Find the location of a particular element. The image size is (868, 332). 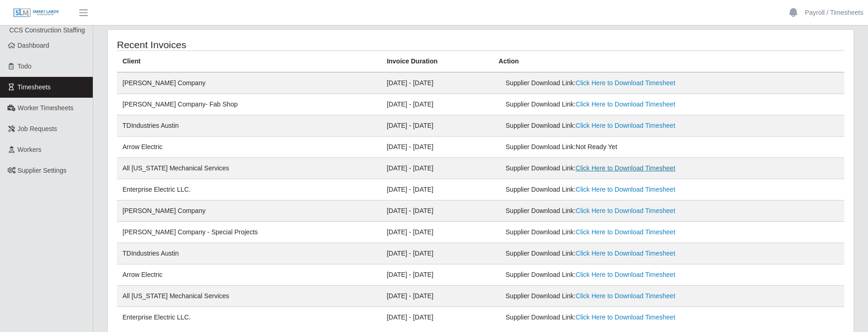

span: Supplier Settings is located at coordinates (42, 170).